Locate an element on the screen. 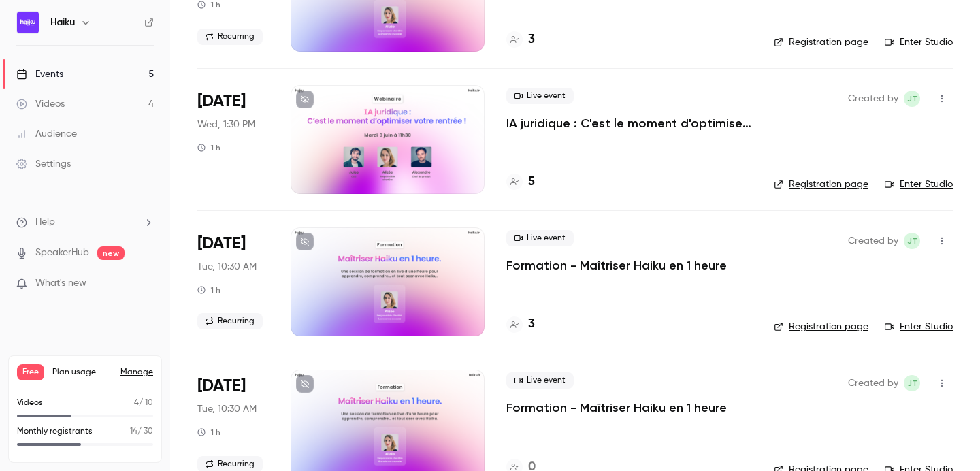 The image size is (980, 471). div: Settings is located at coordinates (44, 164).